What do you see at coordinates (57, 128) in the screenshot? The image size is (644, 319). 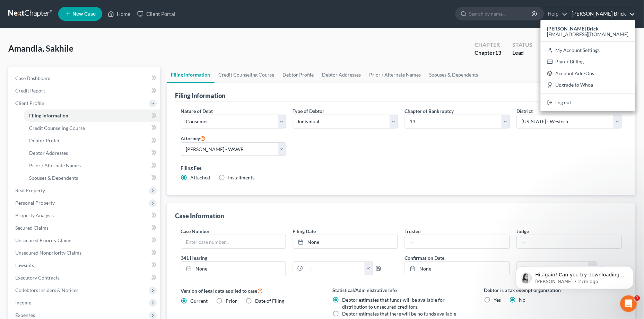 I see `span: Credit Counseling Course` at bounding box center [57, 128].